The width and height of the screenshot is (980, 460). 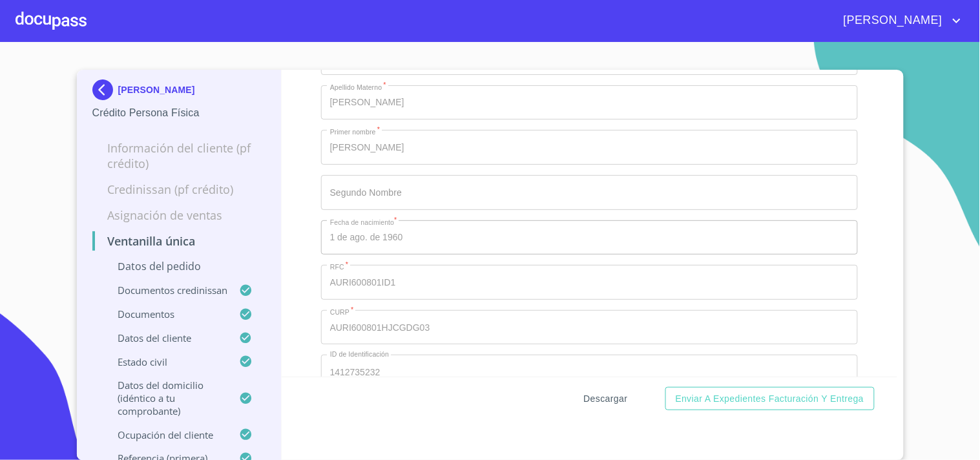 I want to click on p: Documentos, so click(x=166, y=314).